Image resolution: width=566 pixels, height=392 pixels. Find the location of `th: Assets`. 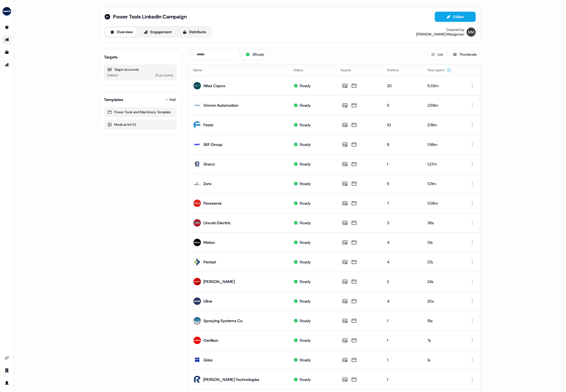

th: Assets is located at coordinates (359, 70).